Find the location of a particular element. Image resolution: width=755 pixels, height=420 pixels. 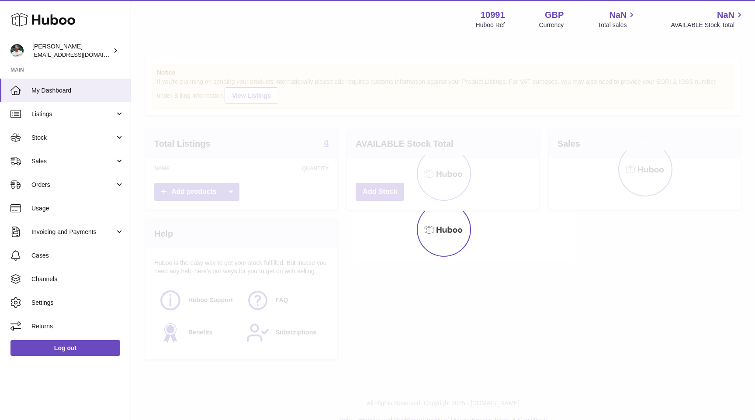

span: Settings is located at coordinates (78, 303).